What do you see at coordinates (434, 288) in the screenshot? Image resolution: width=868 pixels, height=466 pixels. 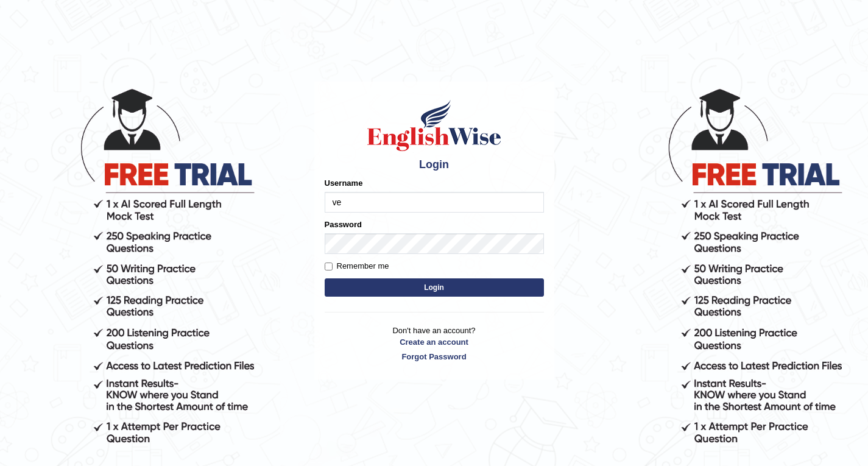 I see `button: Login` at bounding box center [434, 288].